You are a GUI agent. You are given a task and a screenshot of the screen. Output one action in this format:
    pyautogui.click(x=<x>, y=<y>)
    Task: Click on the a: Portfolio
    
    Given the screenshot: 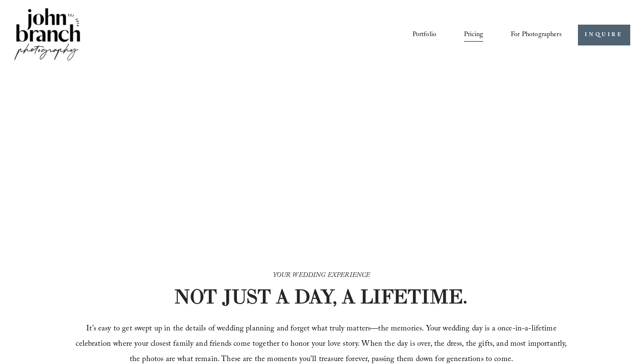 What is the action you would take?
    pyautogui.click(x=424, y=35)
    